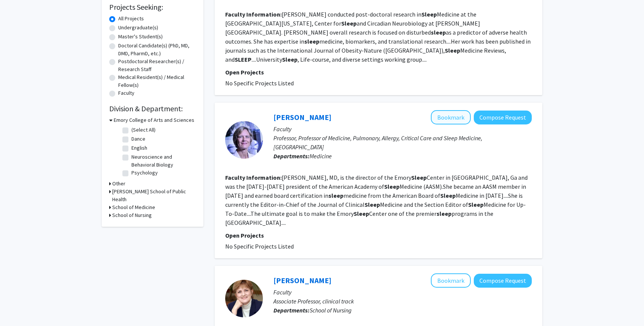  Describe the element at coordinates (157, 50) in the screenshot. I see `label: Doctoral Candidate(s) (PhD, MD, DMD, PharmD, etc.)` at that location.